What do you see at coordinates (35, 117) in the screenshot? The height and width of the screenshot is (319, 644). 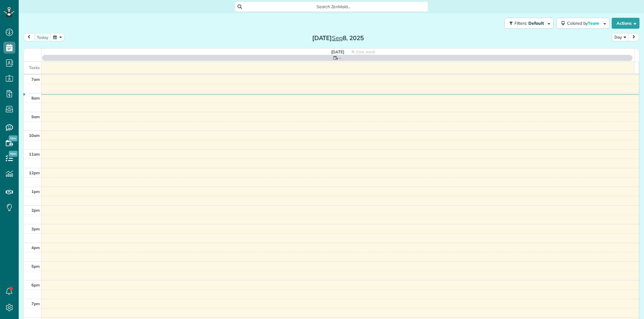 I see `span: 9am` at bounding box center [35, 117].